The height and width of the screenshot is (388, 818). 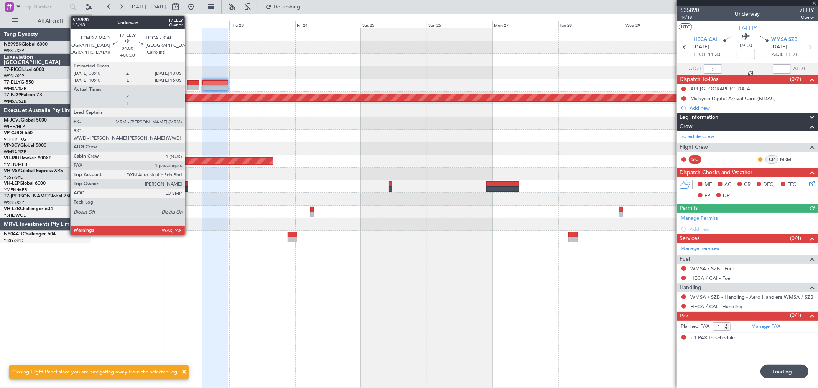 What do you see at coordinates (196, 25) in the screenshot?
I see `div: Wed 22` at bounding box center [196, 25].